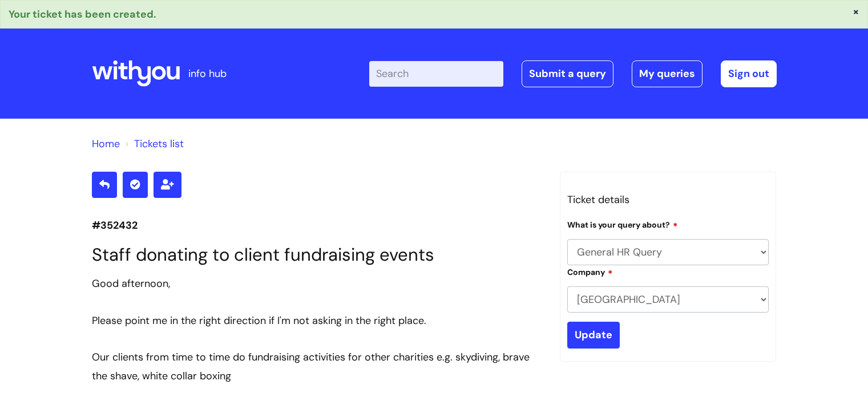 Image resolution: width=868 pixels, height=401 pixels. I want to click on h1: Staff donating to client fundraising events, so click(318, 255).